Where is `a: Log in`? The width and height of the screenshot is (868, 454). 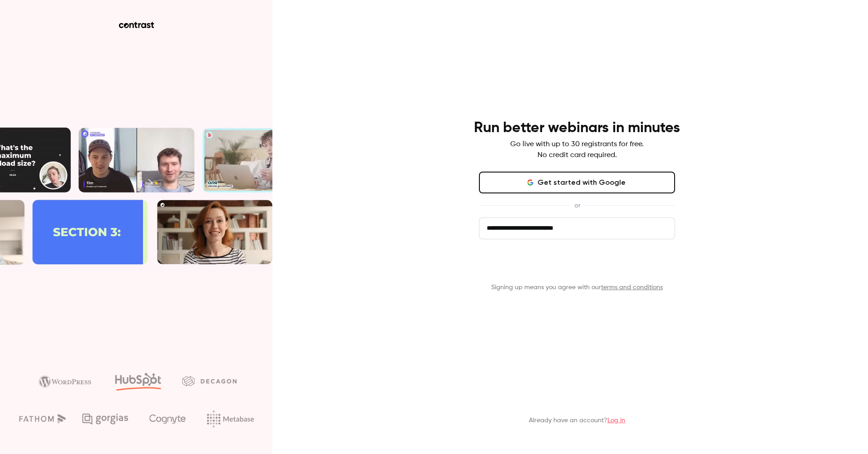 a: Log in is located at coordinates (616, 420).